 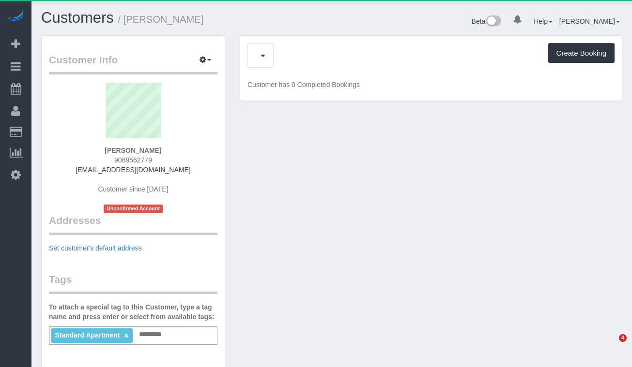 I want to click on a: Beta, so click(x=487, y=21).